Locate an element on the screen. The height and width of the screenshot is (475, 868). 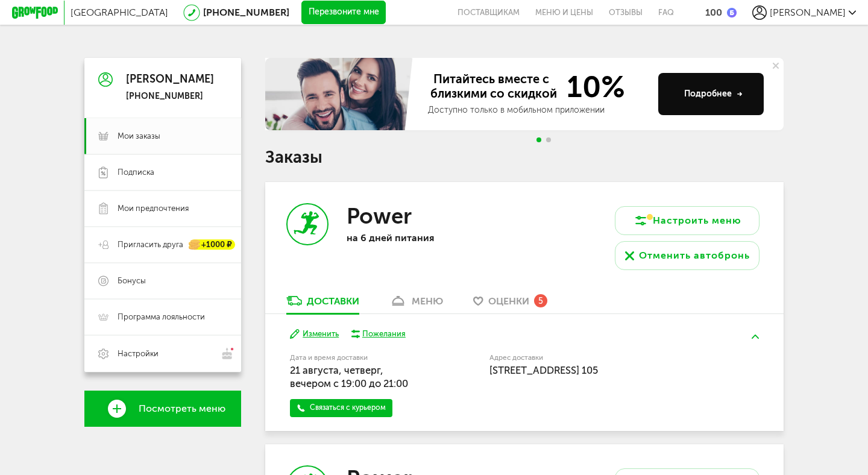
label: Дата и время доставки is located at coordinates (359, 357).